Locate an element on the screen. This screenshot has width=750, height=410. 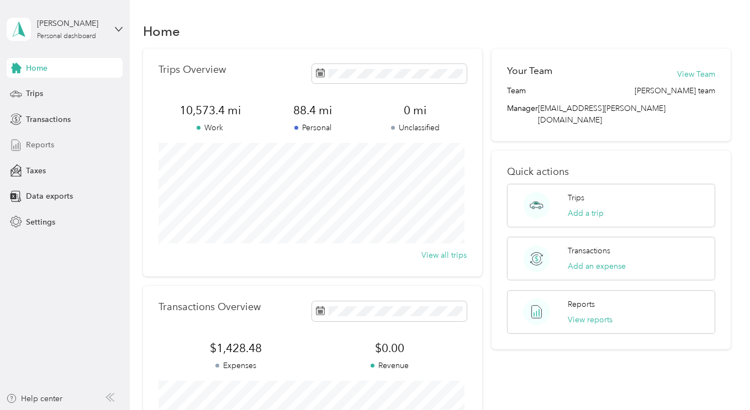
span: Taxes is located at coordinates (36, 171).